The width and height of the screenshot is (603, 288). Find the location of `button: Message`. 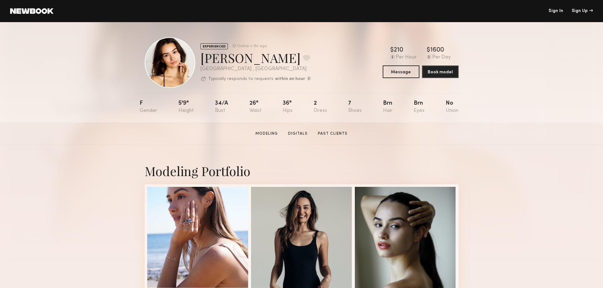

button: Message is located at coordinates (401, 72).